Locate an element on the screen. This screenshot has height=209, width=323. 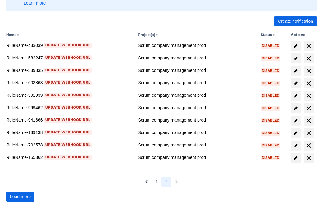
span: 2 is located at coordinates (167, 181).